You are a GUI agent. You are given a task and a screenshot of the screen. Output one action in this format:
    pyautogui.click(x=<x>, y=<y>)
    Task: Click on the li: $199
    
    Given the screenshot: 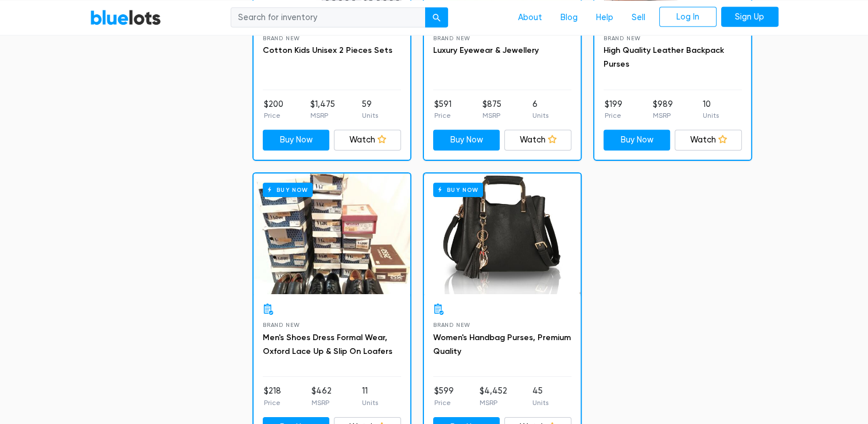 What is the action you would take?
    pyautogui.click(x=613, y=110)
    